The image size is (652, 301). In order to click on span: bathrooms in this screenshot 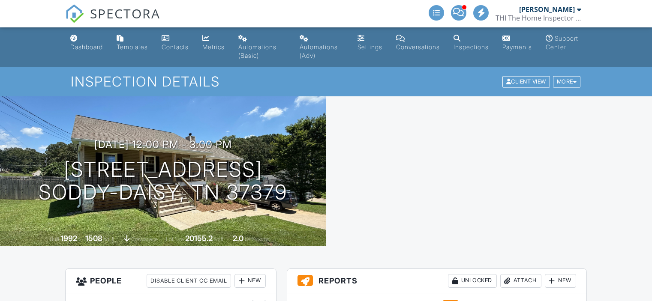, I will do `click(257, 239)`.